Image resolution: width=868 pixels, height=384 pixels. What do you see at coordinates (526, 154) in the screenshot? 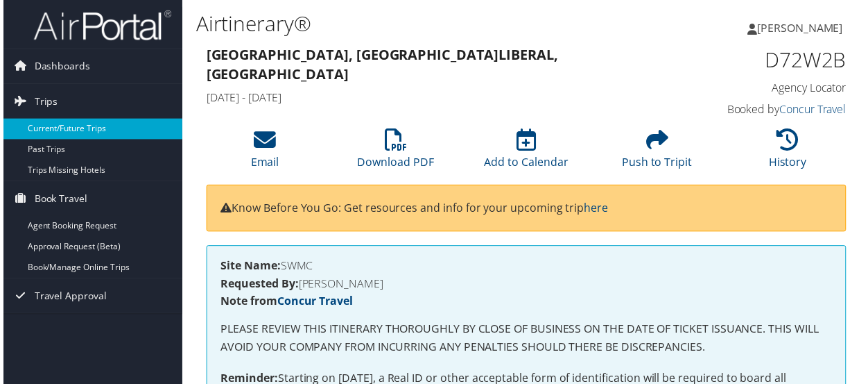
I see `a: Add to Calendar` at bounding box center [526, 154].